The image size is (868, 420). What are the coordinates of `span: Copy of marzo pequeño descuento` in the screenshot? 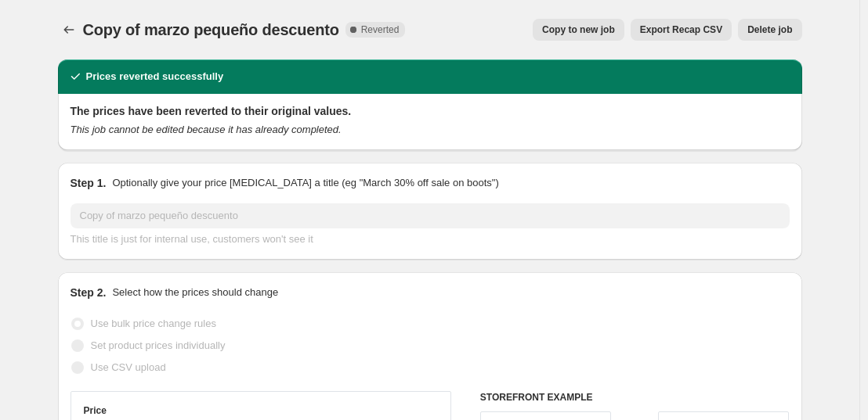 It's located at (211, 30).